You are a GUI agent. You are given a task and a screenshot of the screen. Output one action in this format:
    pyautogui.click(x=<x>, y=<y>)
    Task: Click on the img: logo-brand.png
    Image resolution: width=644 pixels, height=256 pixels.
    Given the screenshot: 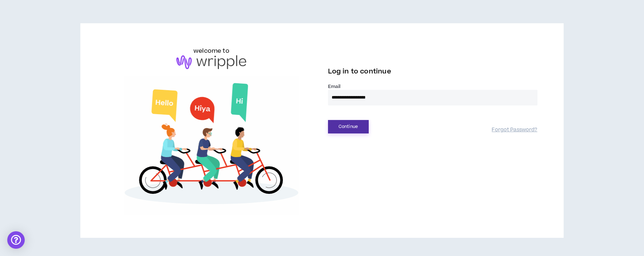 What is the action you would take?
    pyautogui.click(x=211, y=62)
    